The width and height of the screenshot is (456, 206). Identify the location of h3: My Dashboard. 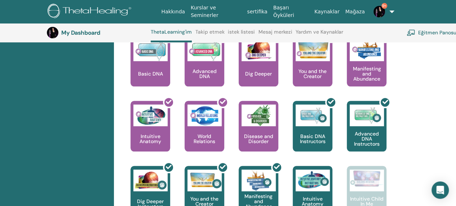
(97, 32).